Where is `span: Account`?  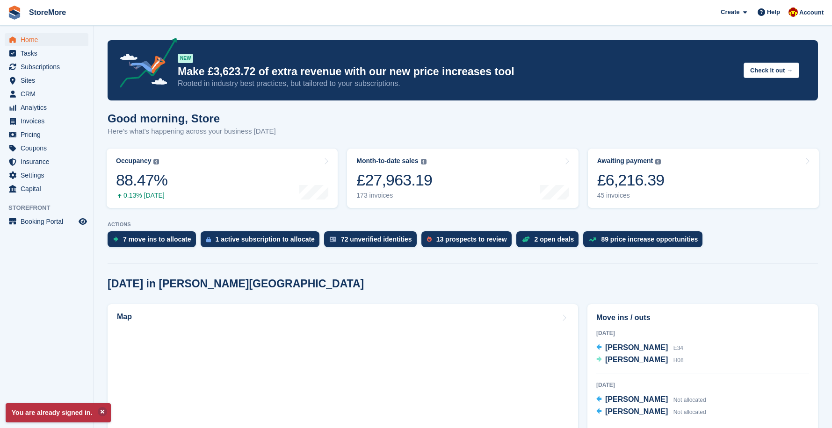
span: Account is located at coordinates (811, 13).